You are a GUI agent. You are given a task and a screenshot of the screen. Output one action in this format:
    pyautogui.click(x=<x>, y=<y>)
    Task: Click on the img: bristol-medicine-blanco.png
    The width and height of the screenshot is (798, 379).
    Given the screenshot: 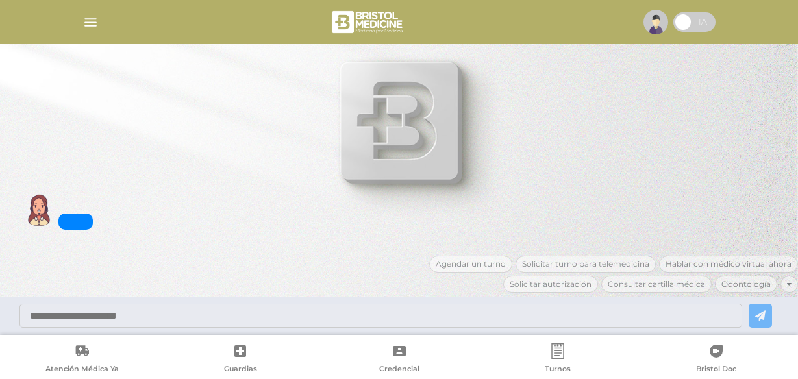 What is the action you would take?
    pyautogui.click(x=368, y=22)
    